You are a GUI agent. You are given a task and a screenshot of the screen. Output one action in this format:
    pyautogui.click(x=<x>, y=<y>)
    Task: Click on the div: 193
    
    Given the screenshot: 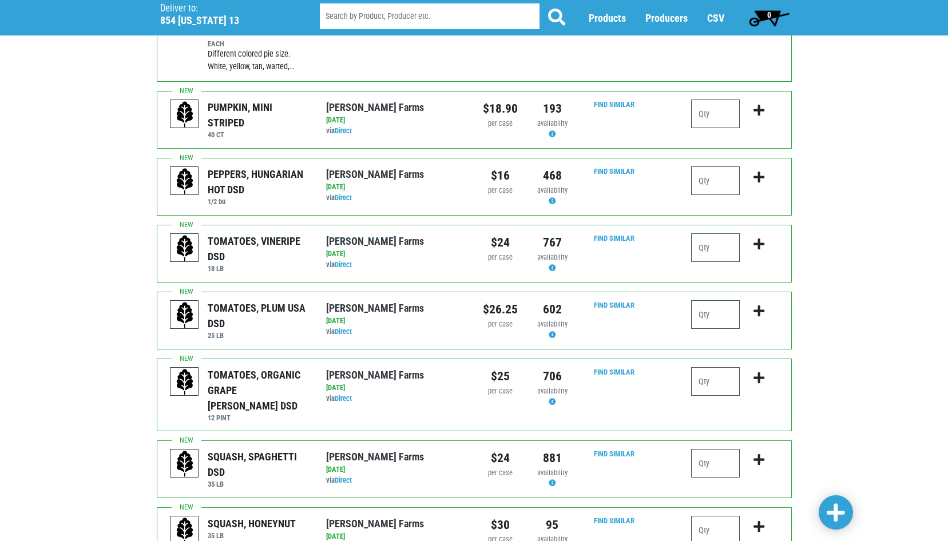 What is the action you would take?
    pyautogui.click(x=552, y=109)
    